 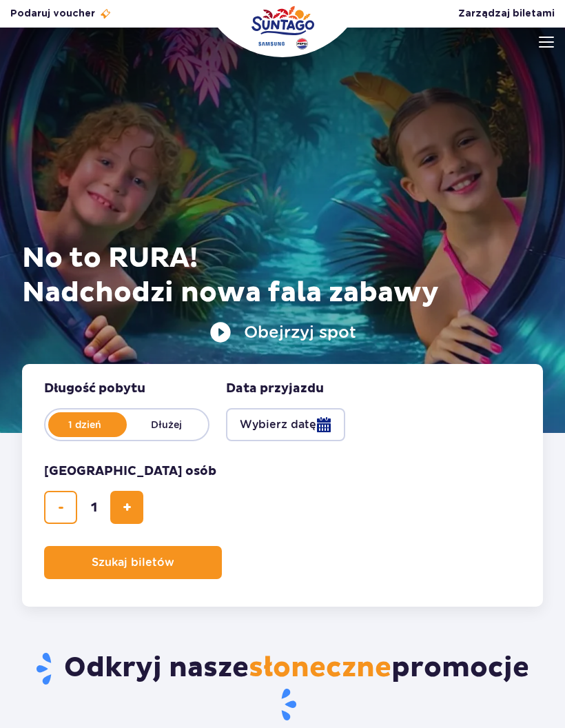 What do you see at coordinates (282, 275) in the screenshot?
I see `h1: No to RURA! Nadchodzi nowa fala zabawy` at bounding box center [282, 275].